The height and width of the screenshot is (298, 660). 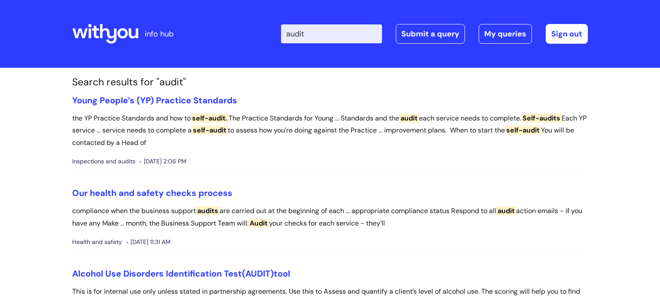 What do you see at coordinates (259, 223) in the screenshot?
I see `span: Audit` at bounding box center [259, 223].